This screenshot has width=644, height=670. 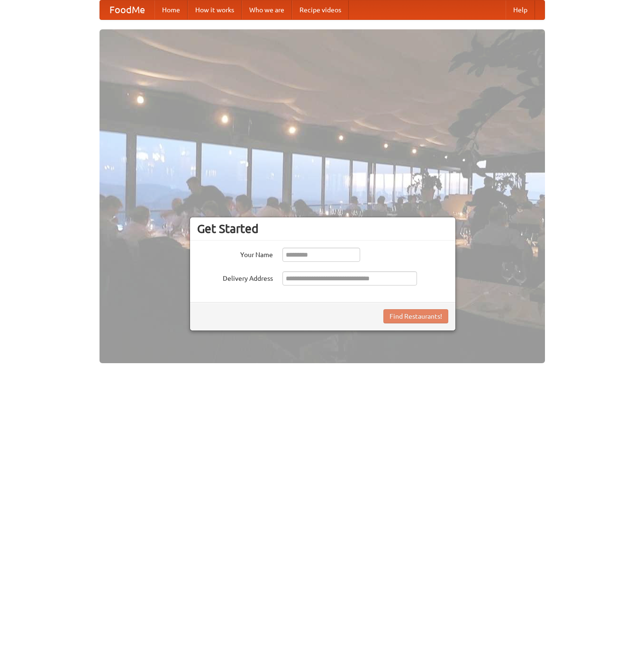 I want to click on label: Your Name, so click(x=235, y=253).